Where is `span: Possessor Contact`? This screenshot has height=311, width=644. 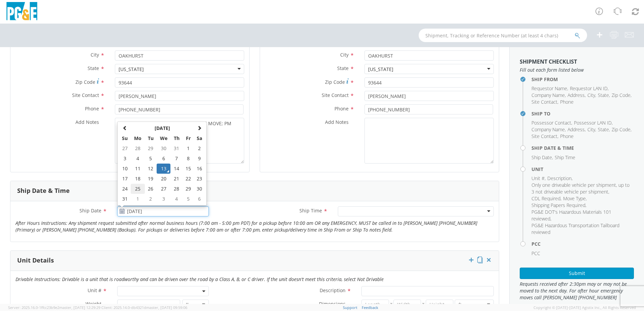 span: Possessor Contact is located at coordinates (551, 122).